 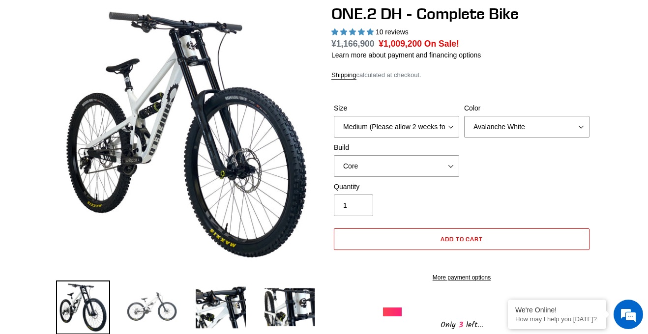 I want to click on textarea: Type your message and hit 'Enter', so click(x=96, y=244).